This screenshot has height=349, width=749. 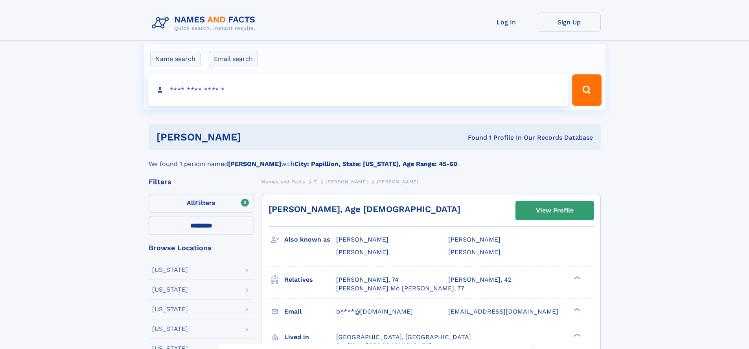 What do you see at coordinates (587, 90) in the screenshot?
I see `button: Search Button` at bounding box center [587, 90].